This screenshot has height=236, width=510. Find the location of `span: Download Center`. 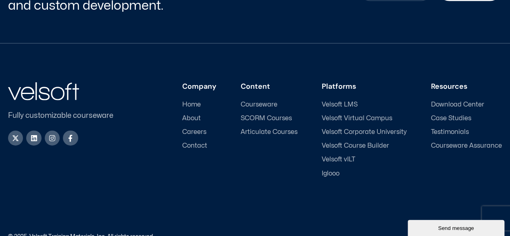

span: Download Center is located at coordinates (457, 104).